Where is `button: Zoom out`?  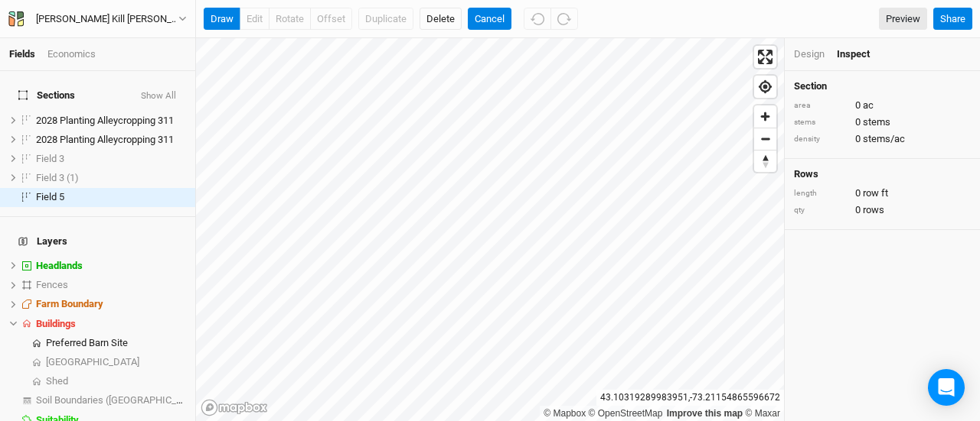 button: Zoom out is located at coordinates (765, 139).